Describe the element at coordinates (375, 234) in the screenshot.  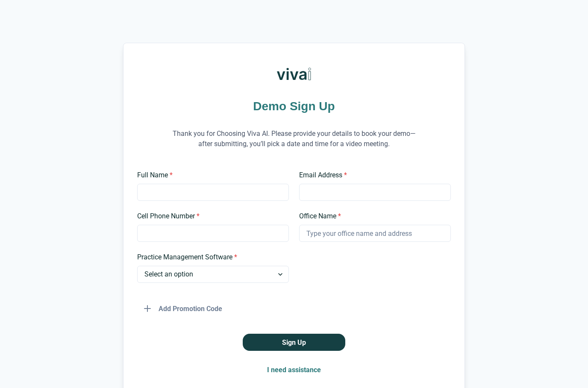
I see `input: Type your office name and address` at that location.